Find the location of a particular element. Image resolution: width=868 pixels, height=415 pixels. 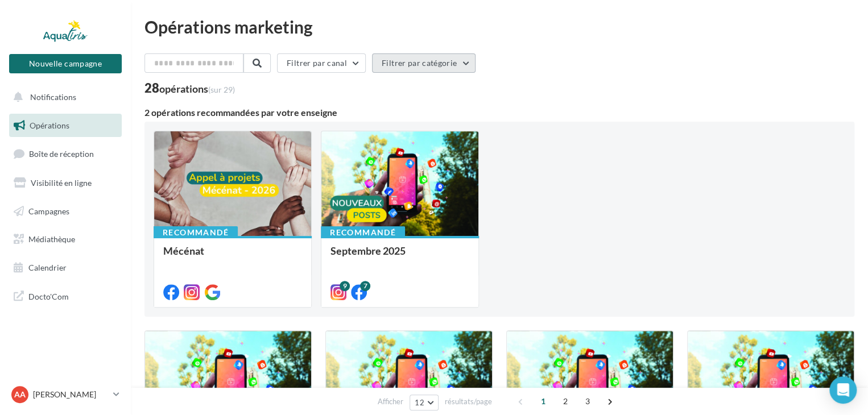

div: 9 is located at coordinates (345, 286).